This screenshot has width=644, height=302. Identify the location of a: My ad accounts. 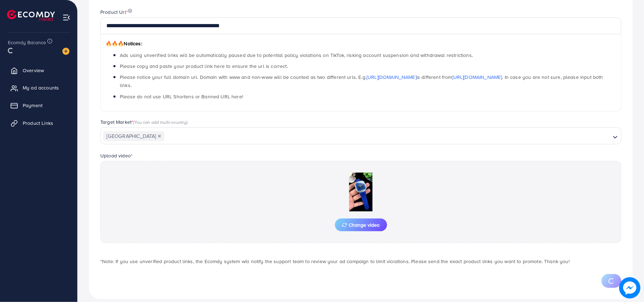
(39, 88).